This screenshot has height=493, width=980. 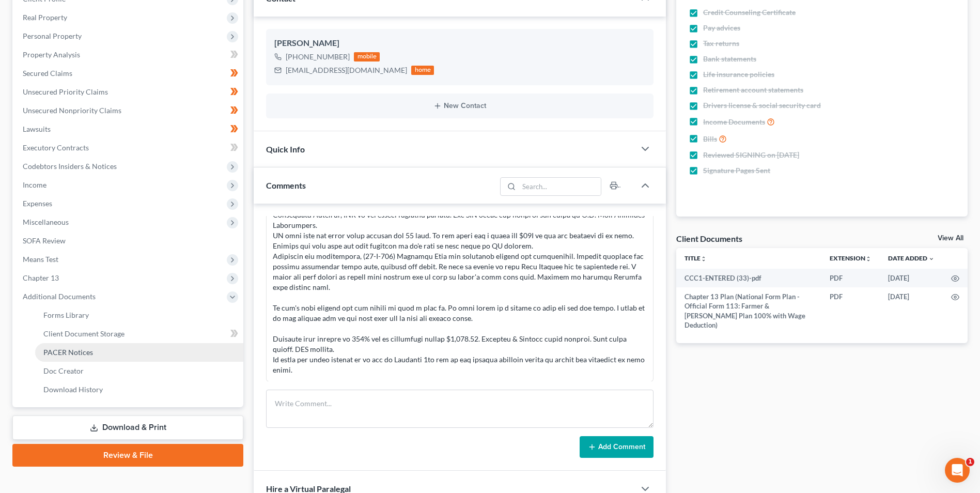 What do you see at coordinates (51, 54) in the screenshot?
I see `span: Property Analysis` at bounding box center [51, 54].